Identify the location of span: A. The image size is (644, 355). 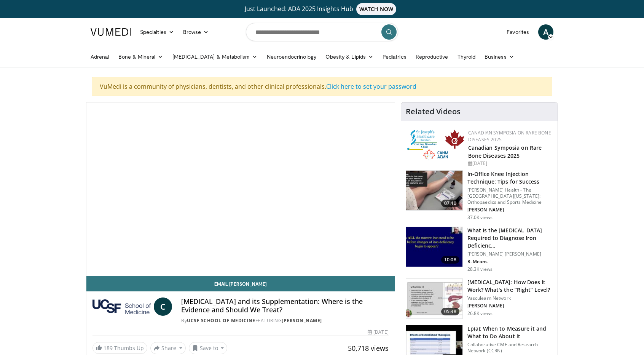
(546, 32).